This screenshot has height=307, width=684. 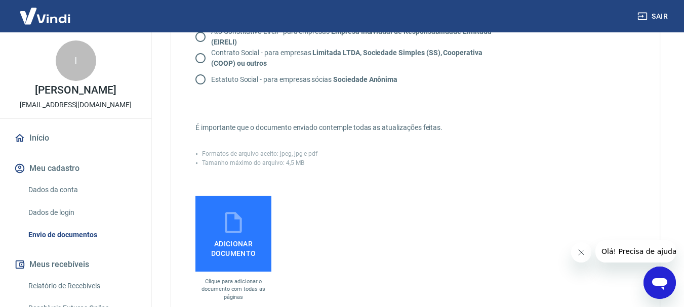 I want to click on strong: Sociedade Anônima, so click(x=365, y=79).